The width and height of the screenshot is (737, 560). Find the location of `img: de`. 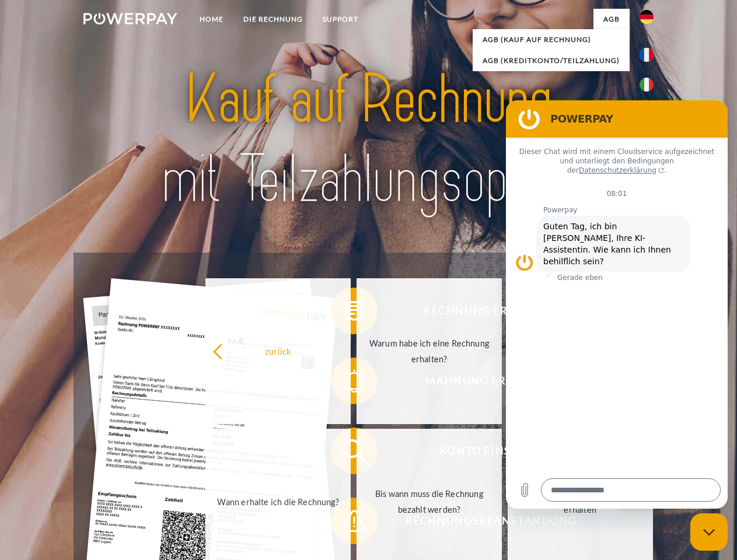

img: de is located at coordinates (647, 17).